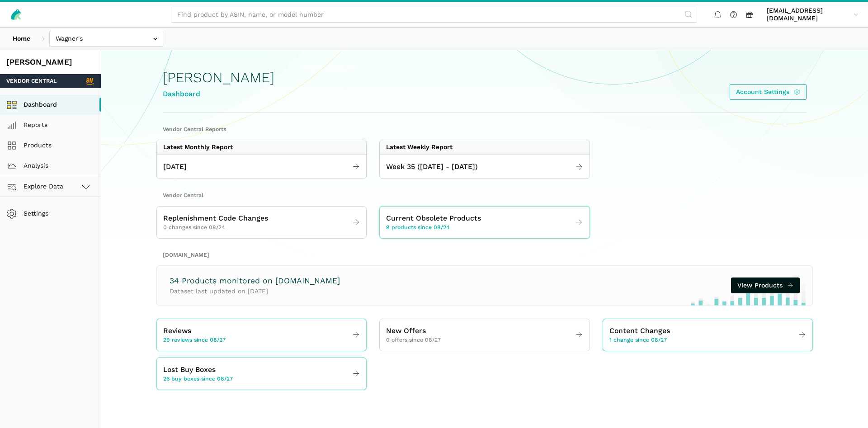 This screenshot has width=868, height=428. I want to click on a: Content Changes 1 change since 08/27, so click(708, 335).